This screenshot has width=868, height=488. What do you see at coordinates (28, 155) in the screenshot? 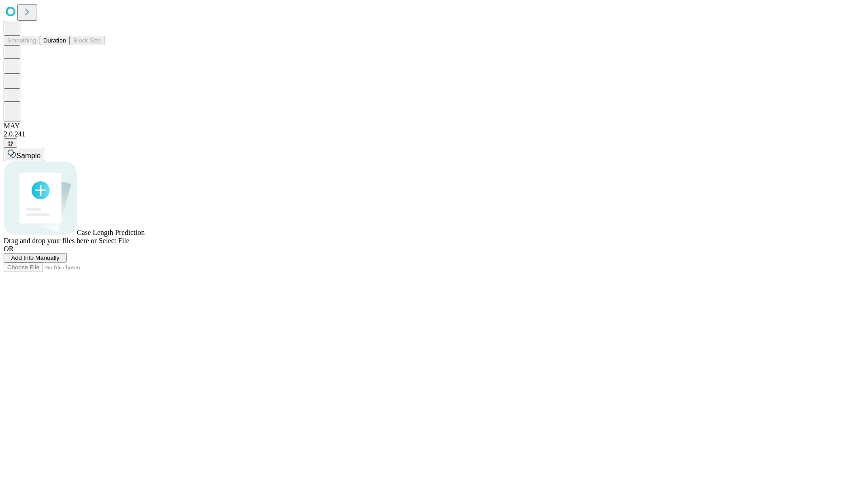
I see `span: Sample` at bounding box center [28, 155].